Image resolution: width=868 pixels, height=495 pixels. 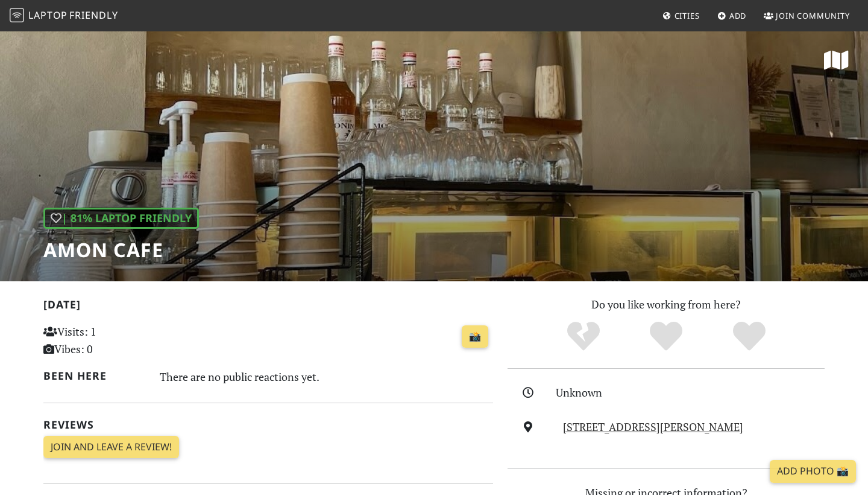 What do you see at coordinates (47, 15) in the screenshot?
I see `span: Laptop` at bounding box center [47, 15].